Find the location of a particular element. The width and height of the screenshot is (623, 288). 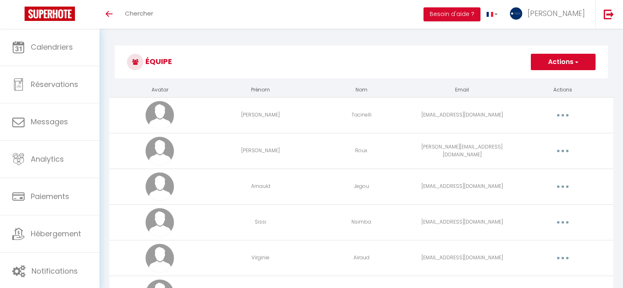

span: Paiements is located at coordinates (50, 196).